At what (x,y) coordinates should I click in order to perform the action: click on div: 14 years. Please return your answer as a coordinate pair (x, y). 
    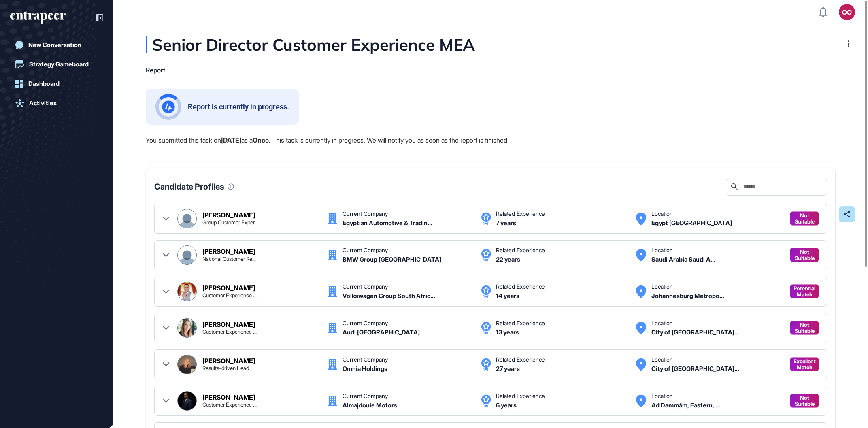
    Looking at the image, I should click on (507, 295).